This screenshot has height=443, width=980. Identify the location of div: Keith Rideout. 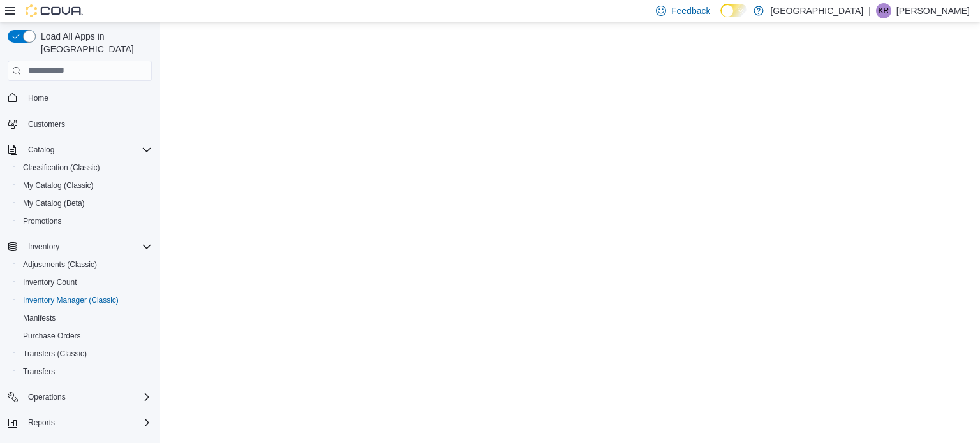
(883, 11).